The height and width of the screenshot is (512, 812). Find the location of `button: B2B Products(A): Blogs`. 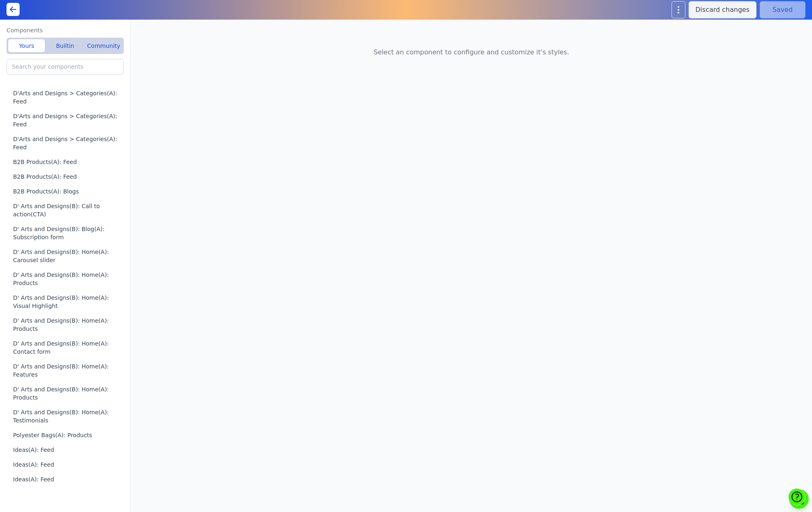

button: B2B Products(A): Blogs is located at coordinates (67, 191).